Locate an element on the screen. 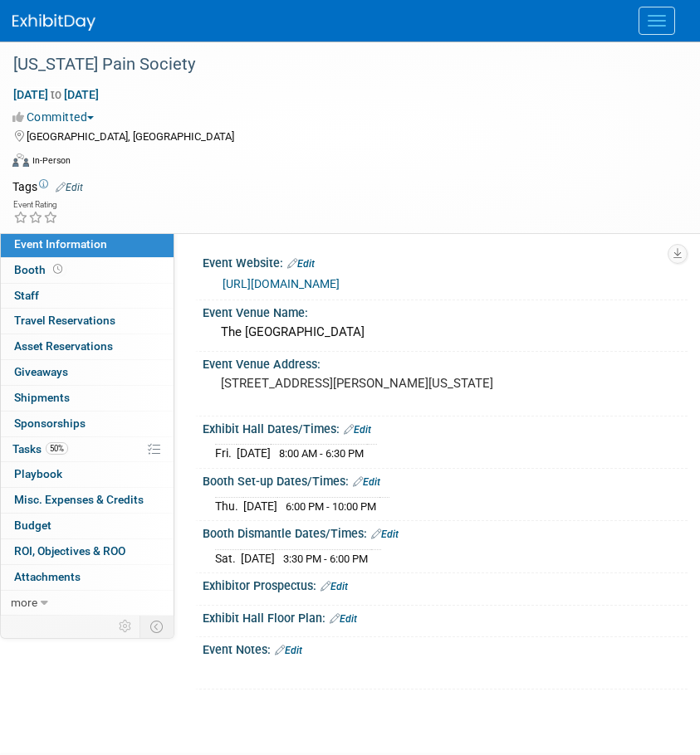 This screenshot has height=755, width=700. td: Tags is located at coordinates (47, 186).